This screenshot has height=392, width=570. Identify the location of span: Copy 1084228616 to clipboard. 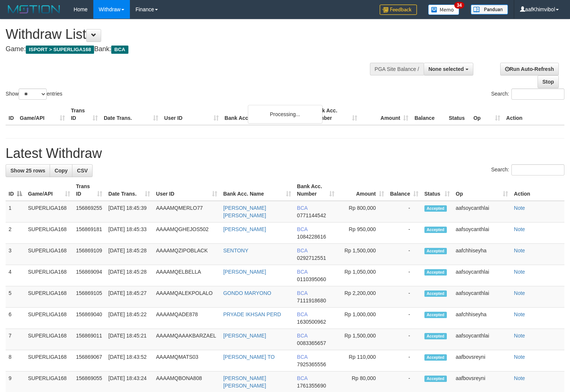
(311, 237).